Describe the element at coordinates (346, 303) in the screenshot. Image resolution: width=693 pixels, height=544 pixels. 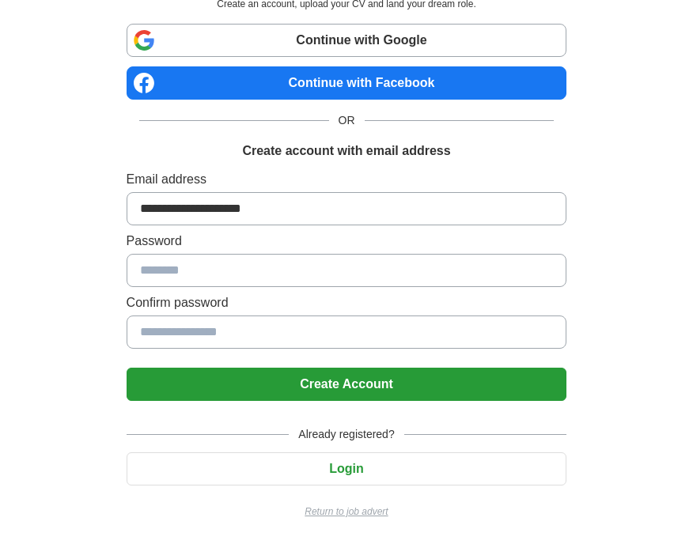
I see `label: Confirm password` at that location.